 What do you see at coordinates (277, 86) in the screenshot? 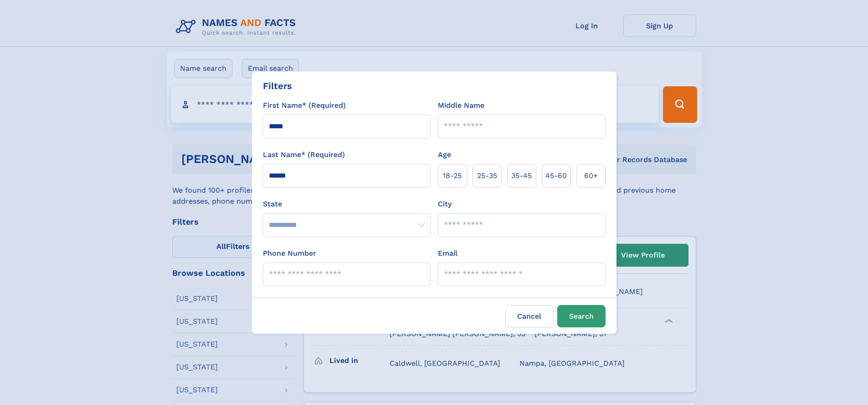
I see `div: Filters` at bounding box center [277, 86].